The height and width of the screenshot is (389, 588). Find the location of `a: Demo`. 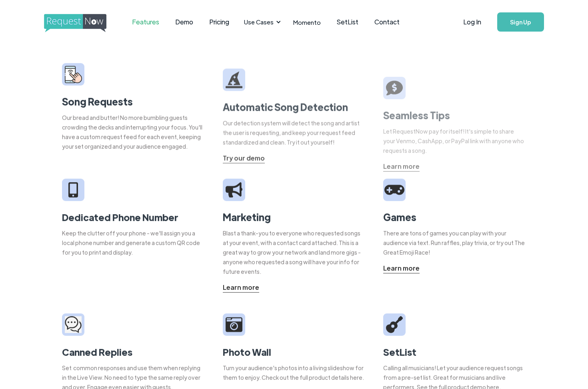

a: Demo is located at coordinates (184, 22).